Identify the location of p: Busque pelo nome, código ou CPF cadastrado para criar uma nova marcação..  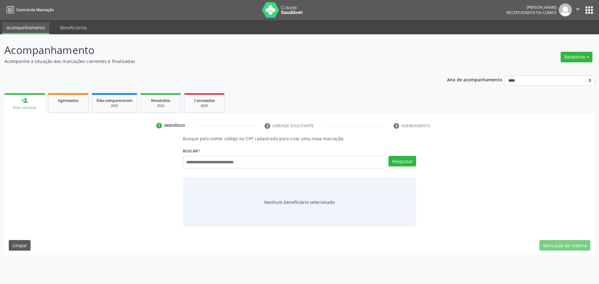
(300, 139).